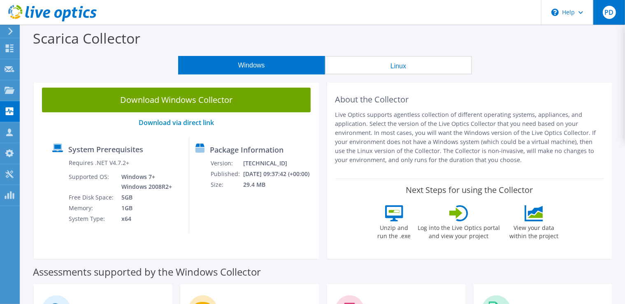  I want to click on label: Scarica Collector, so click(86, 38).